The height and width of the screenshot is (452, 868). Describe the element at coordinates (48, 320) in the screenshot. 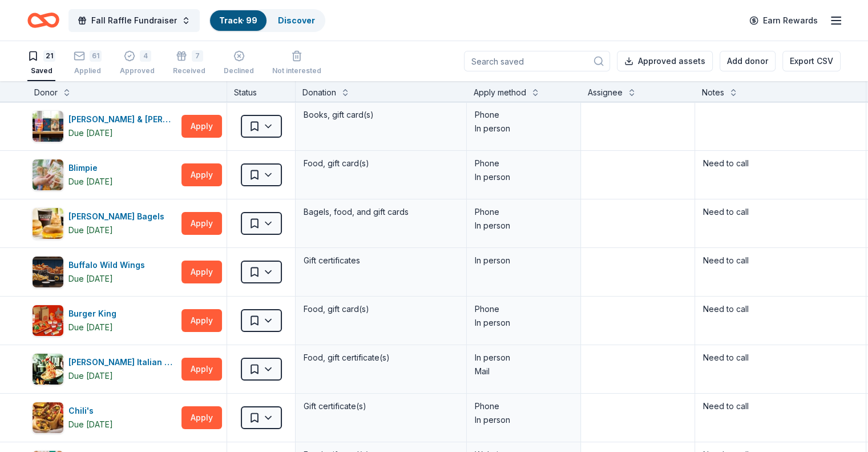

I see `img: Image for Burger King` at that location.